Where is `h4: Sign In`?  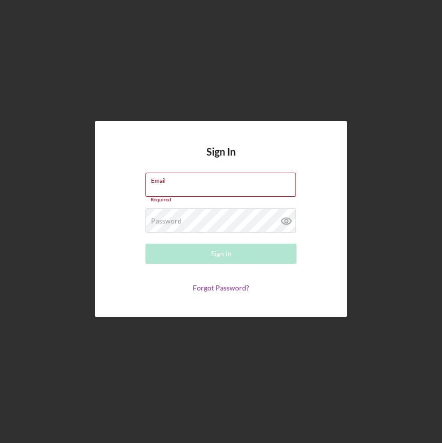 h4: Sign In is located at coordinates (221, 159).